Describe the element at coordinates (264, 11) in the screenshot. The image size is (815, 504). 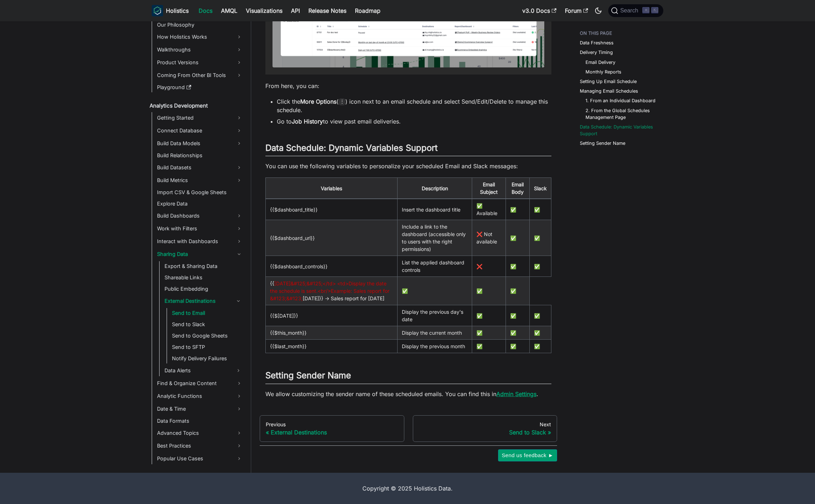
I see `a: Visualizations` at that location.